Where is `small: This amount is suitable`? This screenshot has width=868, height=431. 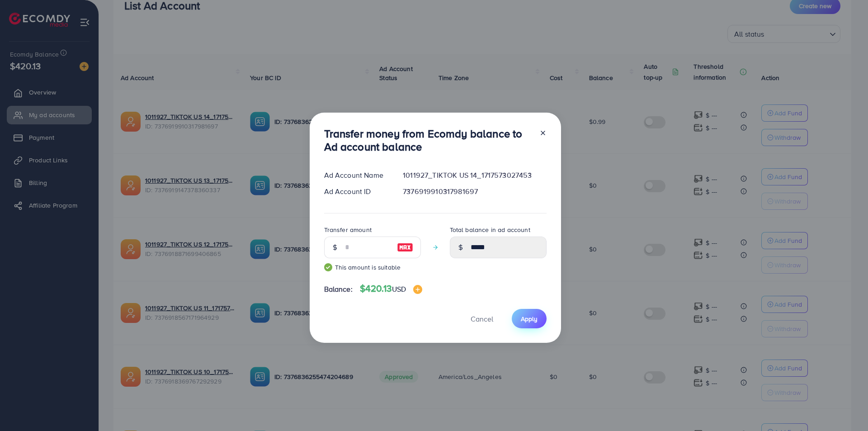 small: This amount is suitable is located at coordinates (372, 267).